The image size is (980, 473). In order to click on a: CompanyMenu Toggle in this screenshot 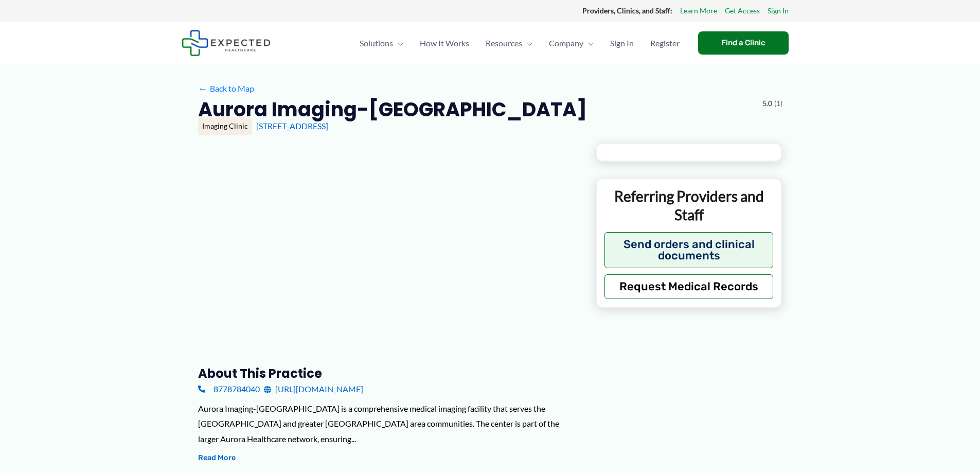, I will do `click(571, 44)`.